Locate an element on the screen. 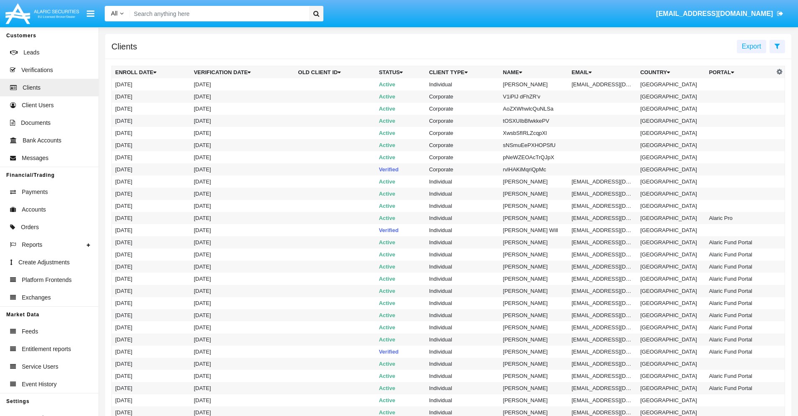 This screenshot has width=798, height=416. th: Status is located at coordinates (401, 72).